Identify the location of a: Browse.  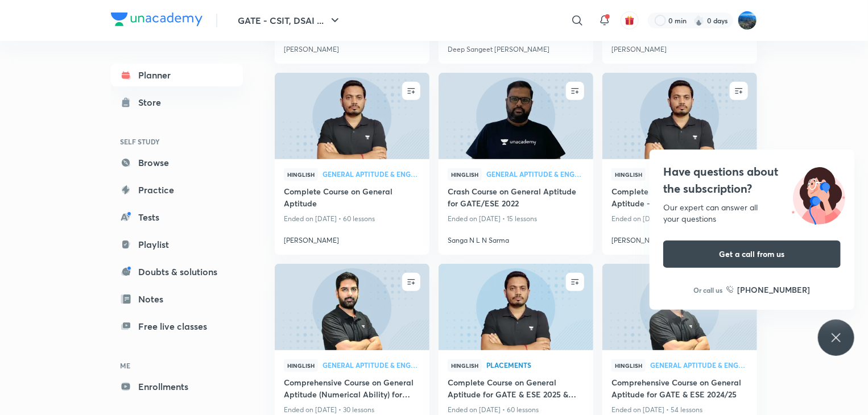
(177, 163).